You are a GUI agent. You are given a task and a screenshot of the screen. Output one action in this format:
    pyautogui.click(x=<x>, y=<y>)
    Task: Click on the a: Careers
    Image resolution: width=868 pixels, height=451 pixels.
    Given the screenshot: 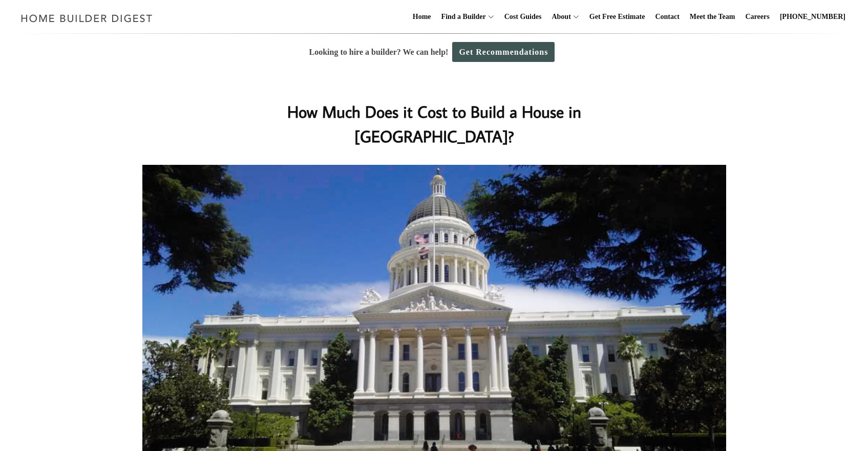 What is the action you would take?
    pyautogui.click(x=758, y=17)
    